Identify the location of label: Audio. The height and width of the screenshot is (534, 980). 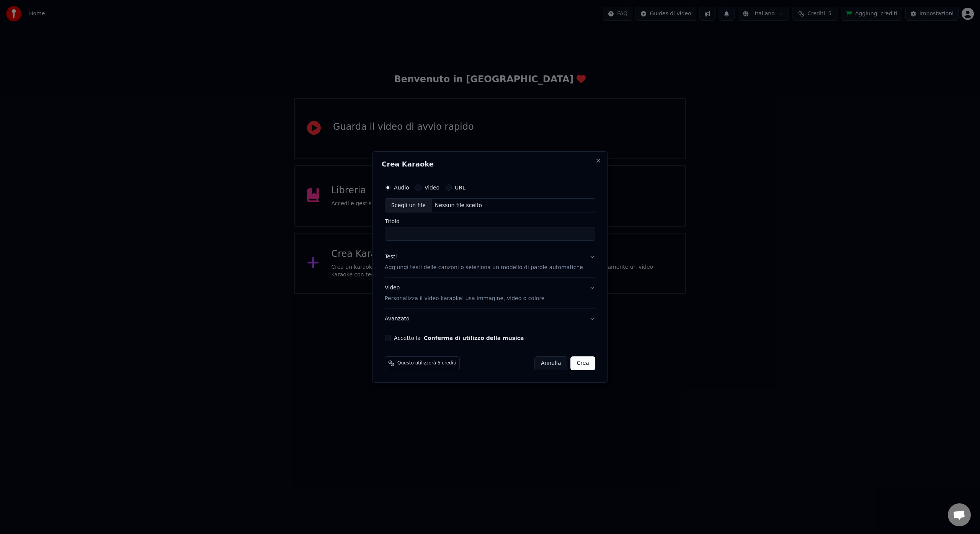
(401, 188).